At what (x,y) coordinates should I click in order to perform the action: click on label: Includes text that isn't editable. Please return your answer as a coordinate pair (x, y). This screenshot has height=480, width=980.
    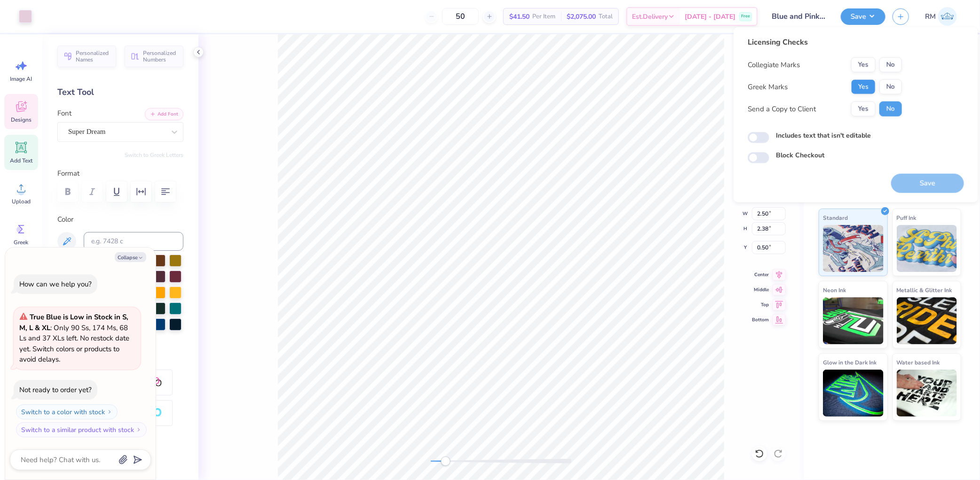
    Looking at the image, I should click on (824, 135).